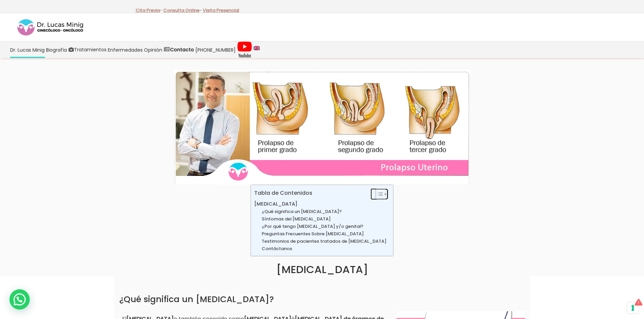 Image resolution: width=644 pixels, height=319 pixels. I want to click on span: Dr. Lucas Minig, so click(27, 49).